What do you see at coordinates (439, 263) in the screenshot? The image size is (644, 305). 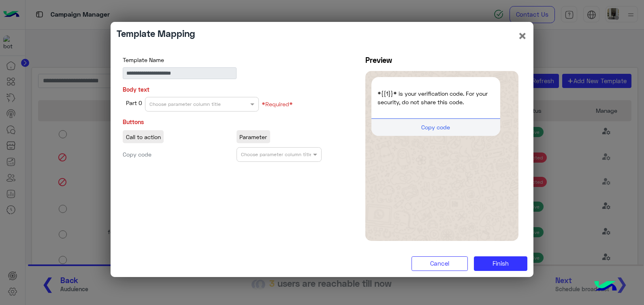 I see `button: Cancel` at bounding box center [439, 263].